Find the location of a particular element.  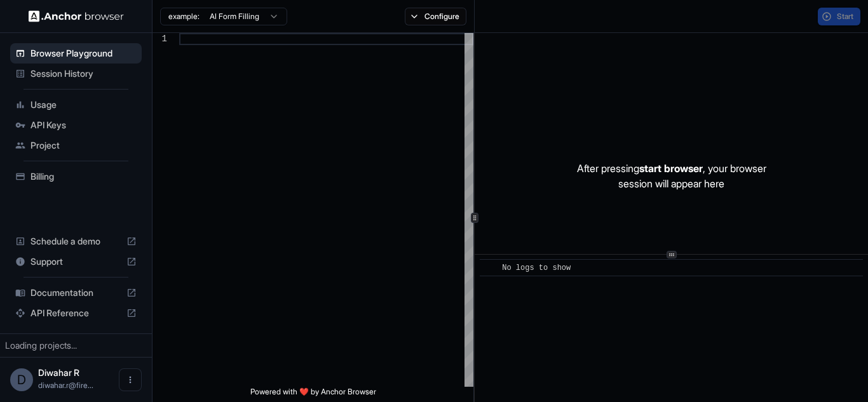

span: diwahar.r@fireflink.com is located at coordinates (65, 385).